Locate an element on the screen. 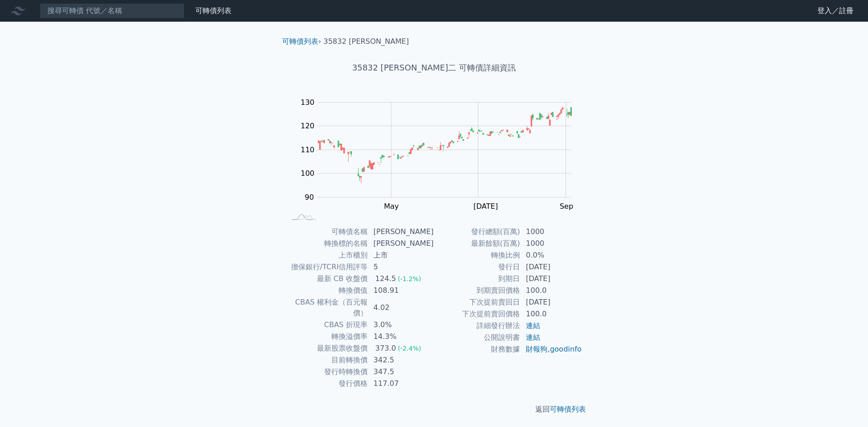 The height and width of the screenshot is (427, 868). td: 轉換標的名稱 is located at coordinates (327, 243).